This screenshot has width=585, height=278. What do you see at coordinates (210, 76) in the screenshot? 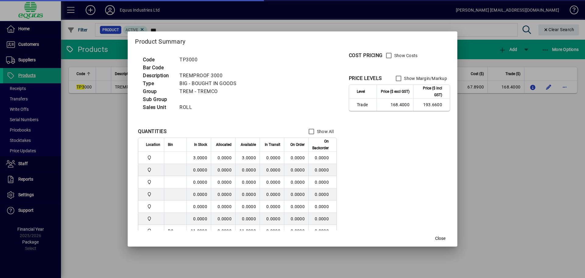
I see `td: TREMPROOF 3000` at bounding box center [210, 76].